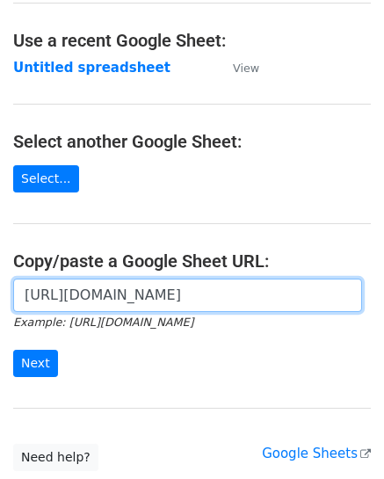 The width and height of the screenshot is (384, 479). I want to click on h4: Use a recent Google Sheet:, so click(192, 40).